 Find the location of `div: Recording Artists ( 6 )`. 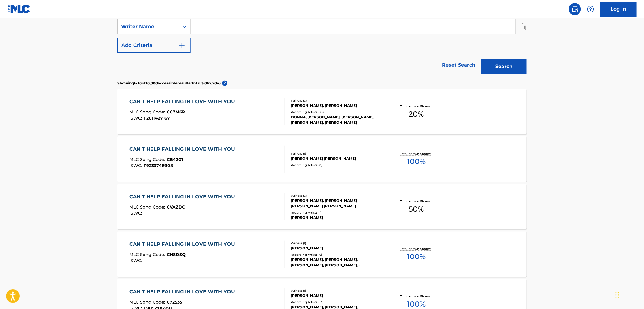

div: Recording Artists ( 6 ) is located at coordinates (337, 255).